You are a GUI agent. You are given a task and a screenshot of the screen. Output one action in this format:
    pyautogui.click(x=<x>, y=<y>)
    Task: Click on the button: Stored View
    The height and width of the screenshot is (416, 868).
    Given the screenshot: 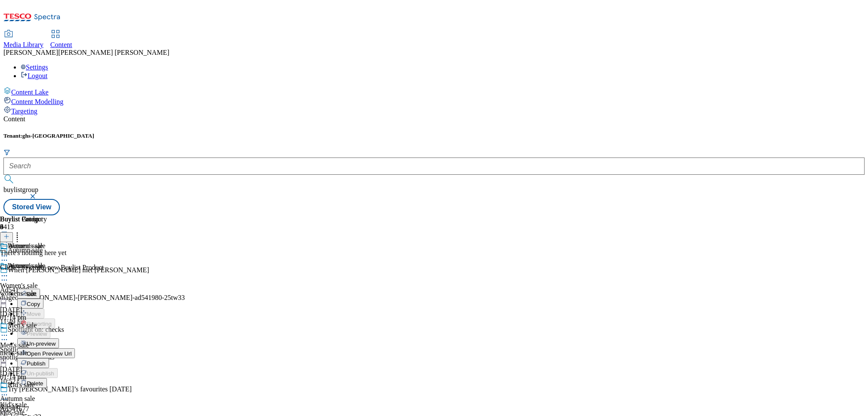 What is the action you would take?
    pyautogui.click(x=31, y=207)
    